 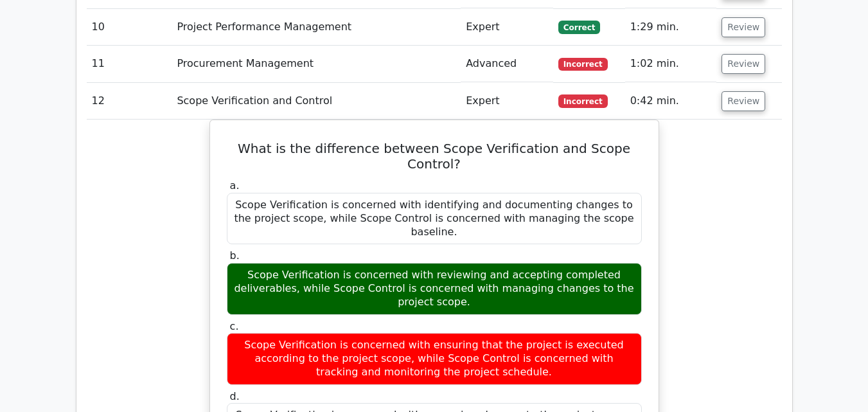 What do you see at coordinates (235, 396) in the screenshot?
I see `span: d.` at bounding box center [235, 396].